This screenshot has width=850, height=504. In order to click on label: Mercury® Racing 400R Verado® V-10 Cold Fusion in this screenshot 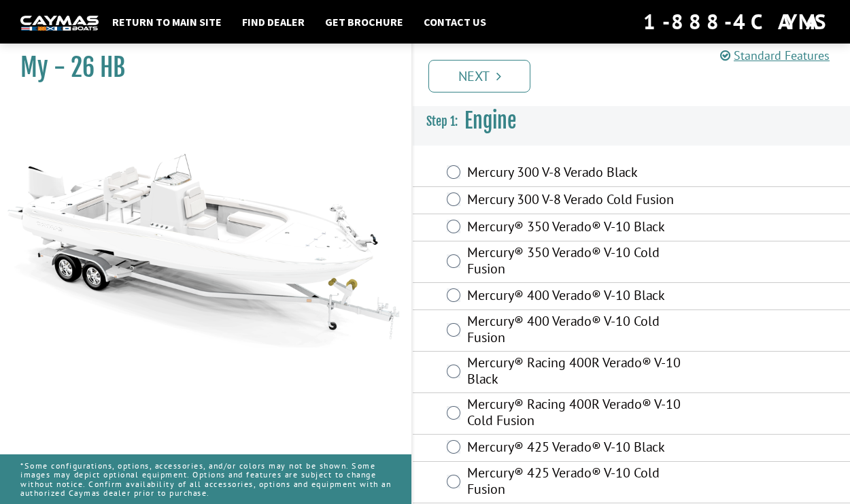, I will do `click(582, 413)`.